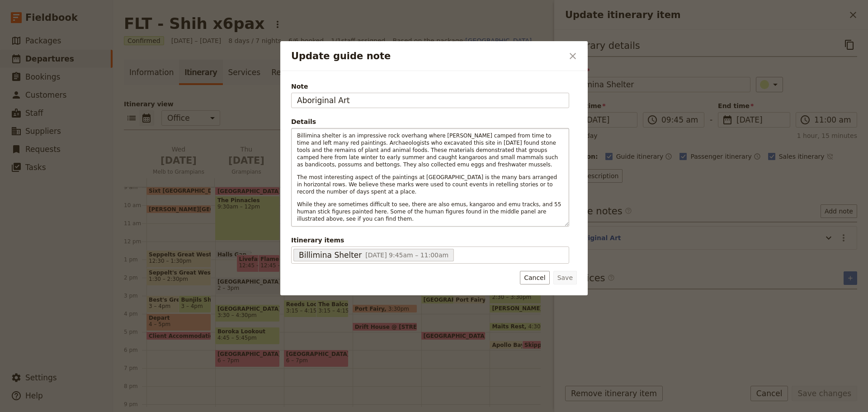 The height and width of the screenshot is (412, 868). Describe the element at coordinates (430, 86) in the screenshot. I see `span: Note` at that location.